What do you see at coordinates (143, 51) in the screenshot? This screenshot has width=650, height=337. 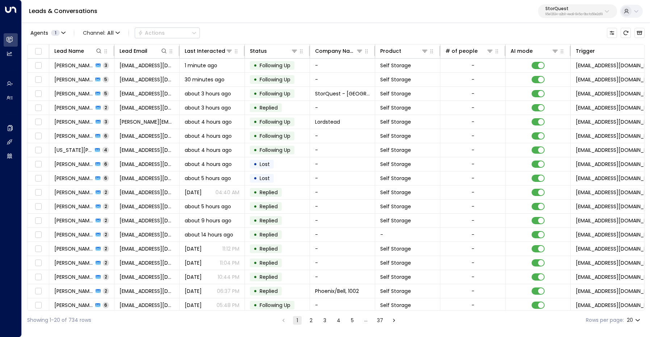 I see `div: Lead Email` at bounding box center [143, 51].